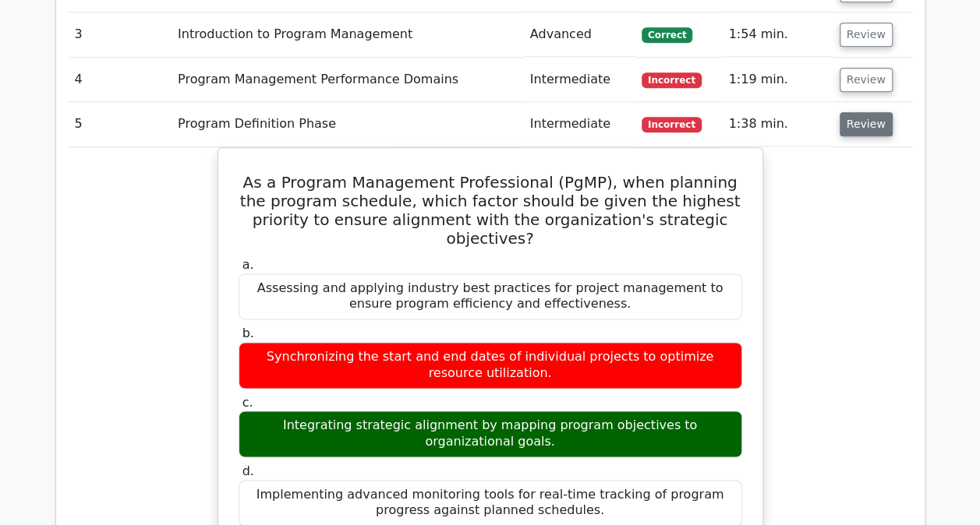 This screenshot has height=525, width=980. I want to click on td: 3, so click(120, 34).